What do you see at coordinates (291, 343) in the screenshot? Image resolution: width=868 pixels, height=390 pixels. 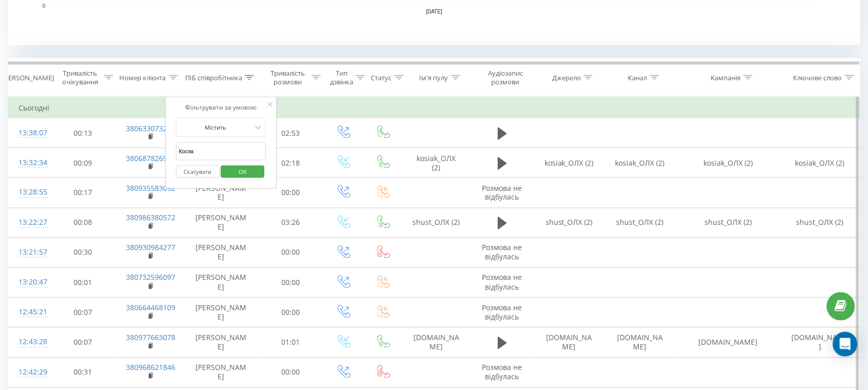 I see `td: 01:01` at bounding box center [291, 343].